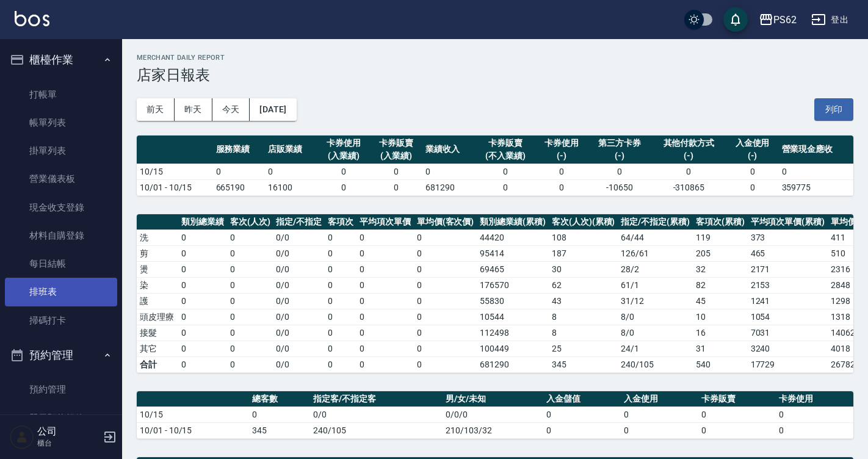 This screenshot has height=459, width=868. I want to click on button: 昨天, so click(193, 109).